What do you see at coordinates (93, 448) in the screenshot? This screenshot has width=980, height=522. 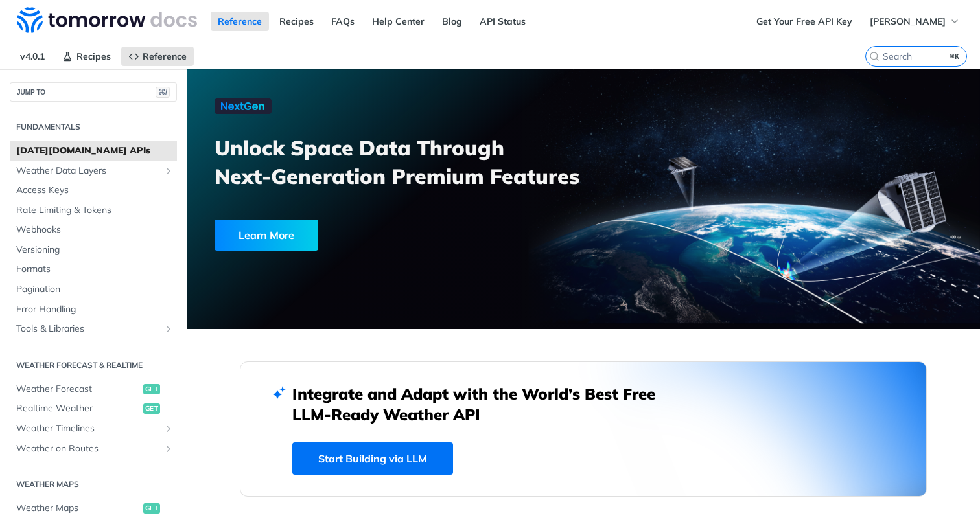 I see `a: Weather on RoutesShow subpages for Weather on Routes` at bounding box center [93, 448].